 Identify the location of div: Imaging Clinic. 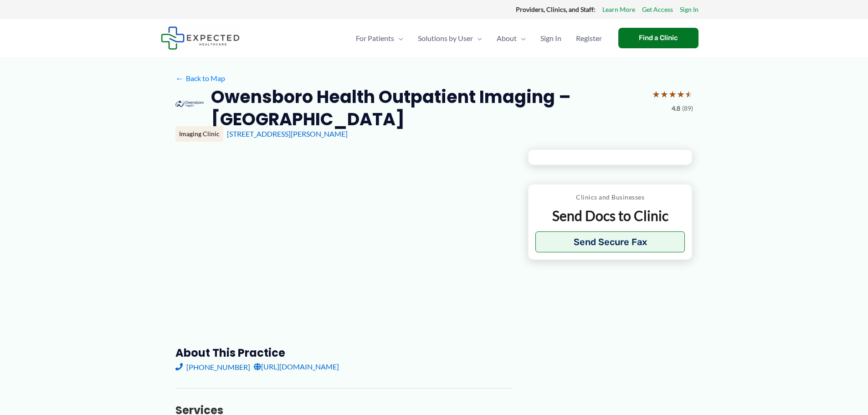
(199, 134).